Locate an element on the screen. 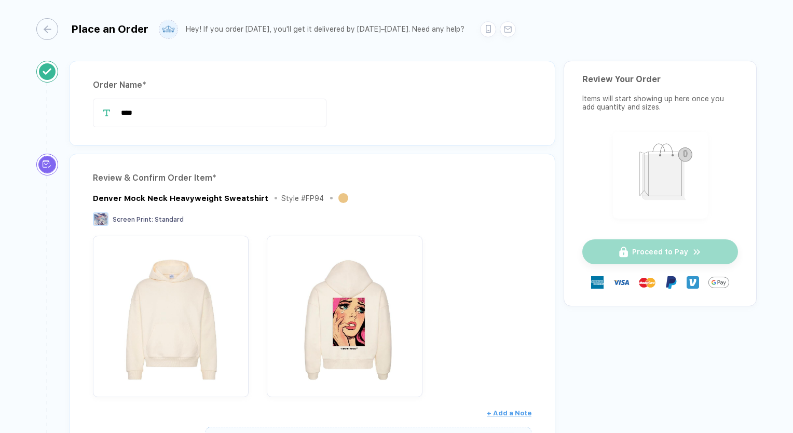 The width and height of the screenshot is (793, 433). img: 1758124205646itpsy_nt_back.png is located at coordinates (345, 314).